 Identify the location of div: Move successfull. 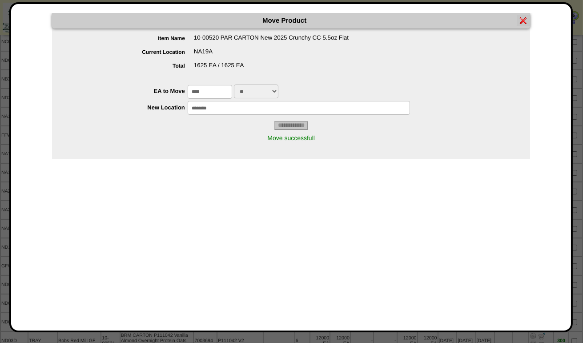
(291, 138).